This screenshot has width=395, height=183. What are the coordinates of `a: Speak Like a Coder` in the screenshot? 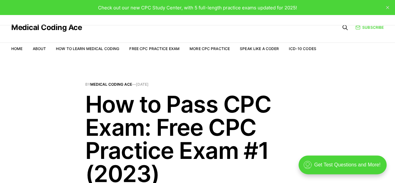 It's located at (259, 48).